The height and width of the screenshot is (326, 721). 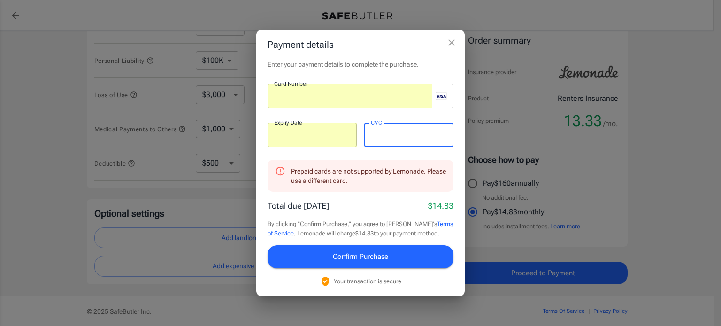 What do you see at coordinates (360, 64) in the screenshot?
I see `p: Enter your payment details to complete the purchase.` at bounding box center [360, 64].